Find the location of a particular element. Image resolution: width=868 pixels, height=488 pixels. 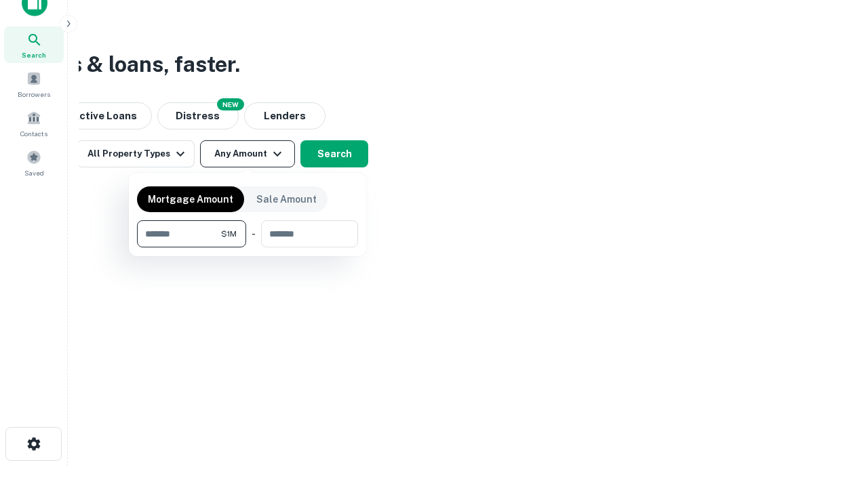

span: $1M is located at coordinates (228, 234).